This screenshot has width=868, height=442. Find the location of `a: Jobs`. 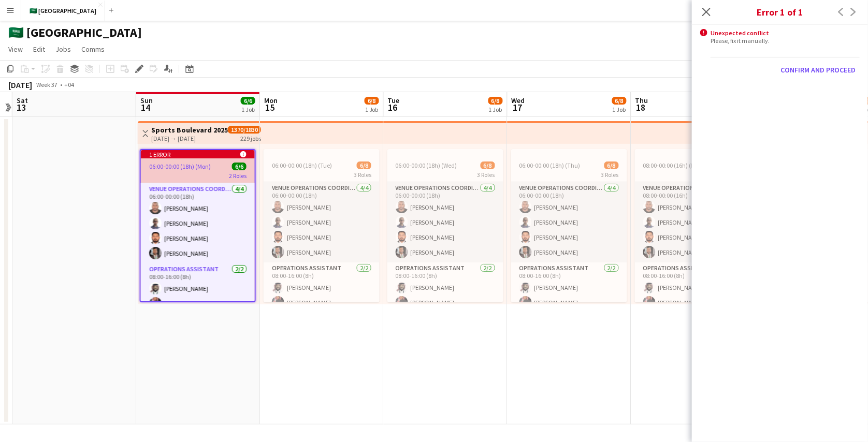

a: Jobs is located at coordinates (63, 49).